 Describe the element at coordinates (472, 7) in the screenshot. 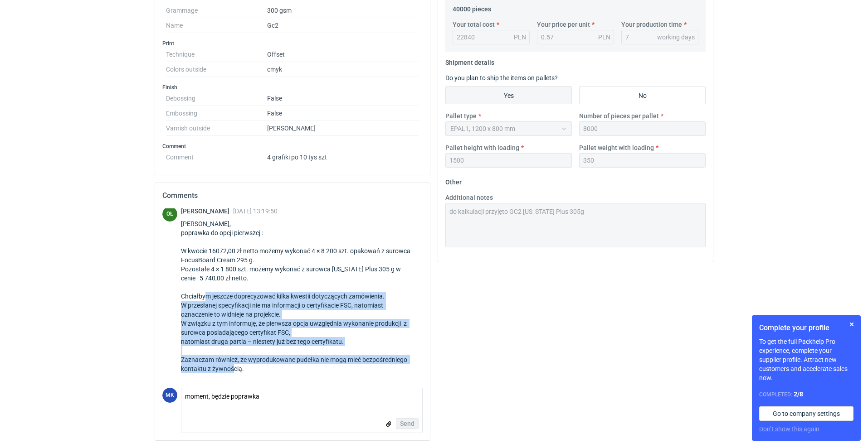

I see `legend: 40000 pieces` at that location.